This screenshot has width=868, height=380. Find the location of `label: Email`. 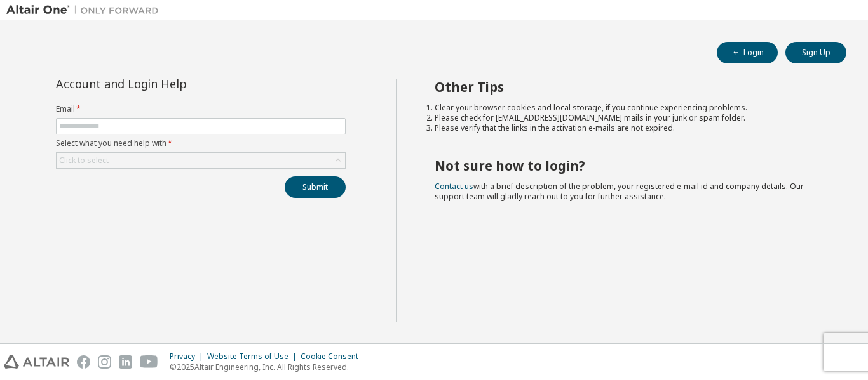

label: Email is located at coordinates (201, 109).